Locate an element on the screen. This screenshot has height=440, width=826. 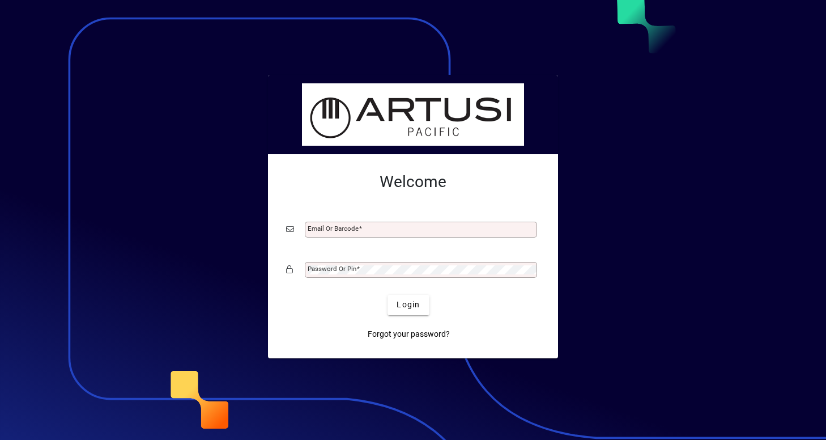
h2: Welcome is located at coordinates (413, 182).